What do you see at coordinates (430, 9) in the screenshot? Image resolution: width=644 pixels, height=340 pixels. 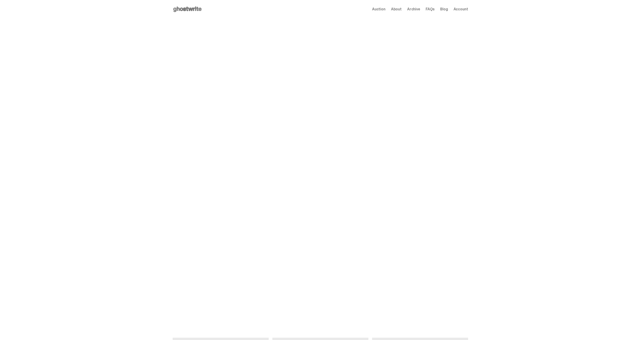 I see `span: FAQs` at bounding box center [430, 9].